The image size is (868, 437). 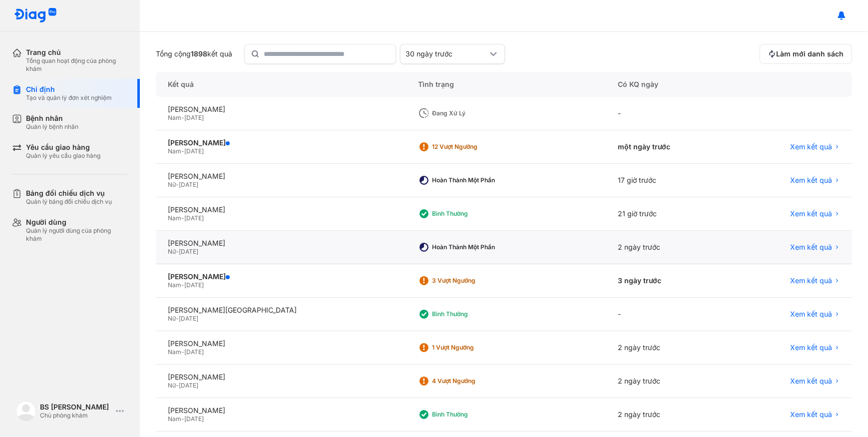 I want to click on div: 12 Vượt ngưỡng, so click(x=472, y=147).